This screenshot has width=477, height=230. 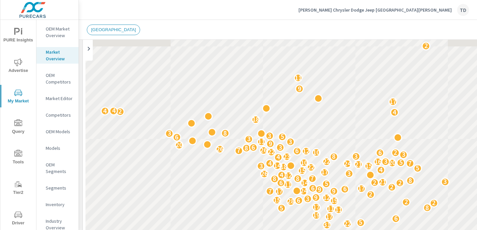 I want to click on p: 21, so click(x=359, y=164).